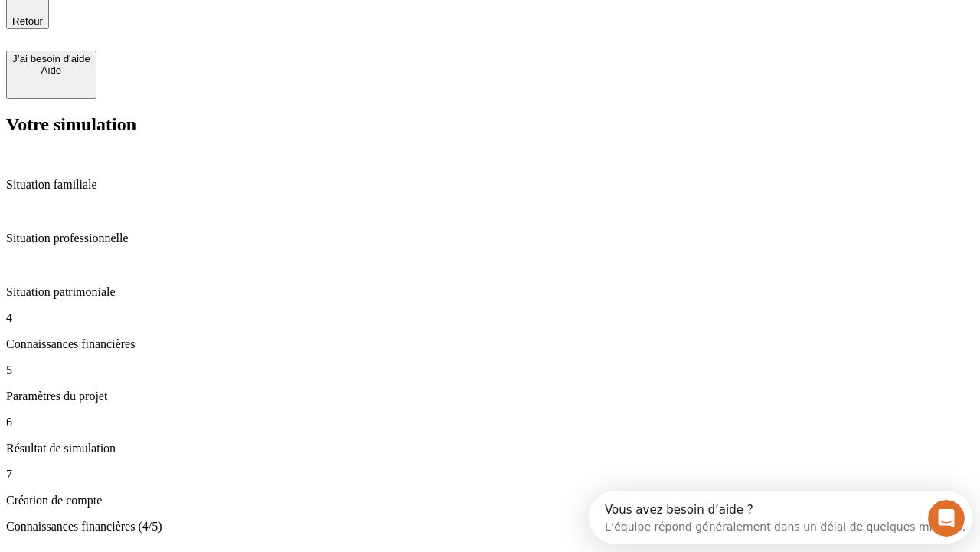 The image size is (980, 552). Describe the element at coordinates (490, 526) in the screenshot. I see `p: Connaissances financières (4/5)` at that location.